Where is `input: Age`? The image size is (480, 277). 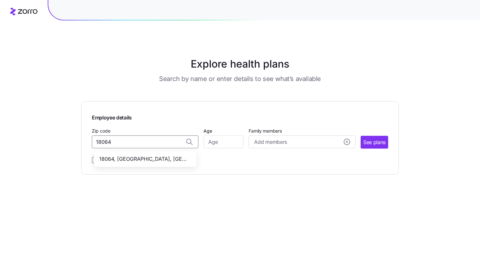 input: Age is located at coordinates (223, 142).